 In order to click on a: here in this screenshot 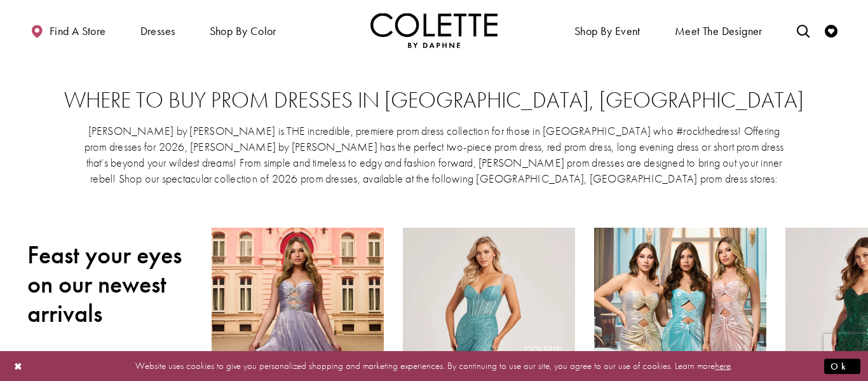, I will do `click(722, 365)`.